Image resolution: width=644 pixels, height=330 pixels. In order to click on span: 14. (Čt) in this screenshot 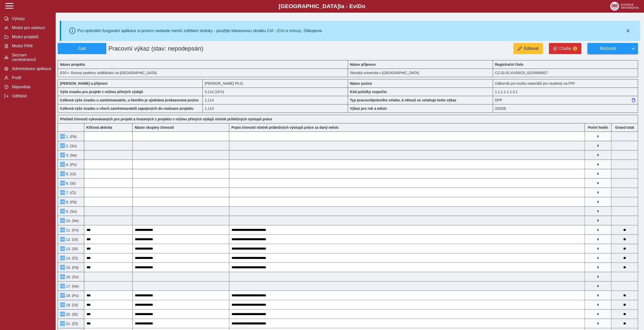, I will do `click(71, 258)`.